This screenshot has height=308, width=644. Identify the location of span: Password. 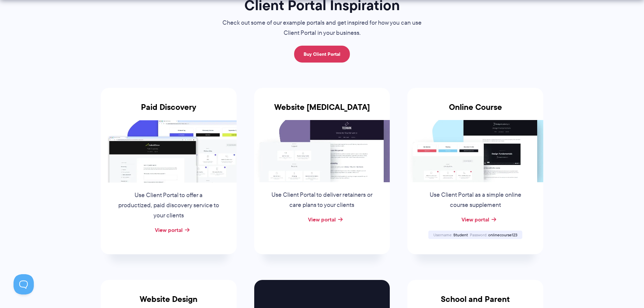
(478, 235).